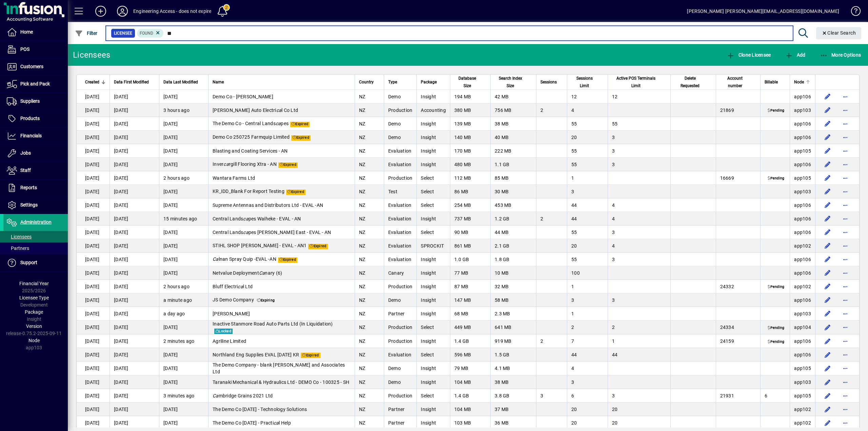 The height and width of the screenshot is (431, 868). I want to click on span: Sessions, so click(549, 82).